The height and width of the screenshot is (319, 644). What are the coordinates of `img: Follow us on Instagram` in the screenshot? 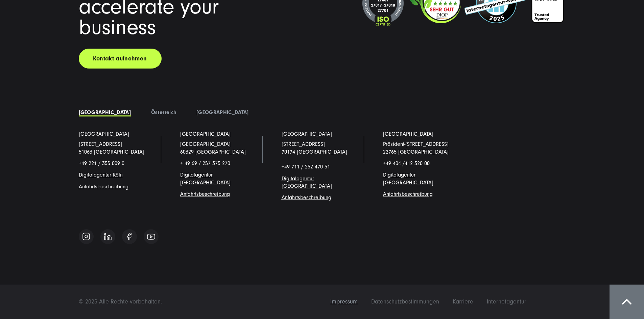 It's located at (86, 236).